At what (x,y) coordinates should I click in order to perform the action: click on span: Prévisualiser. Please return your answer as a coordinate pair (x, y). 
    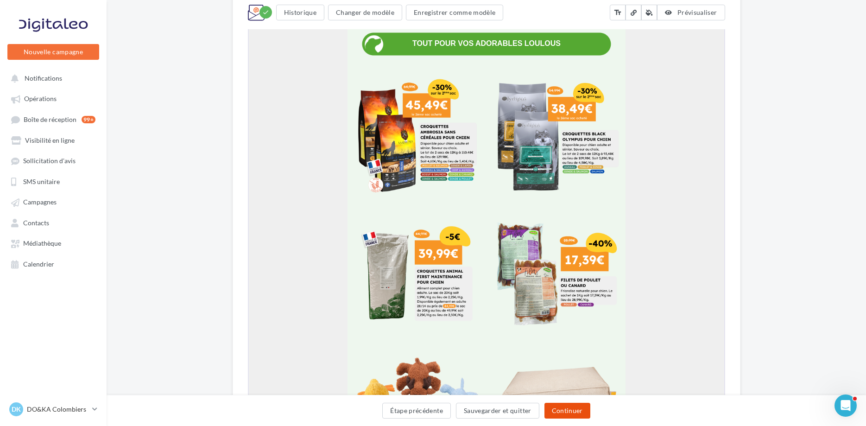
    Looking at the image, I should click on (697, 12).